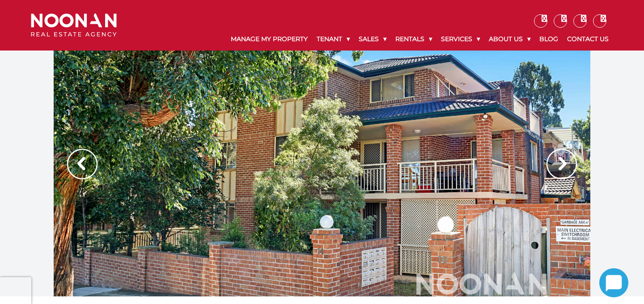 Image resolution: width=644 pixels, height=304 pixels. I want to click on a: Contact Us, so click(587, 39).